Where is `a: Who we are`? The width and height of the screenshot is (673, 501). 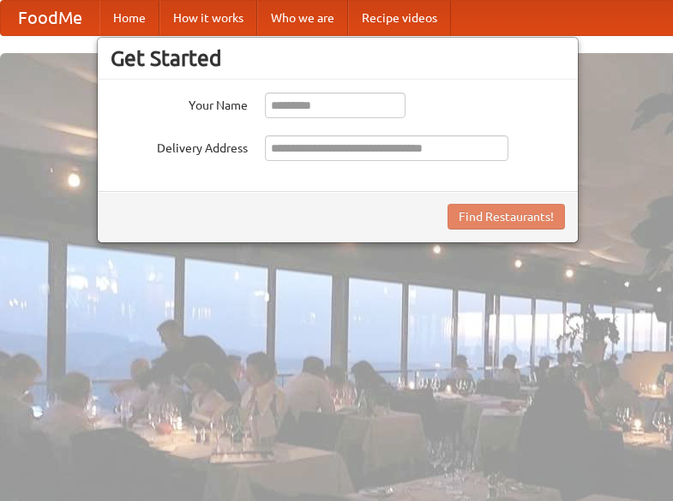
a: Who we are is located at coordinates (302, 18).